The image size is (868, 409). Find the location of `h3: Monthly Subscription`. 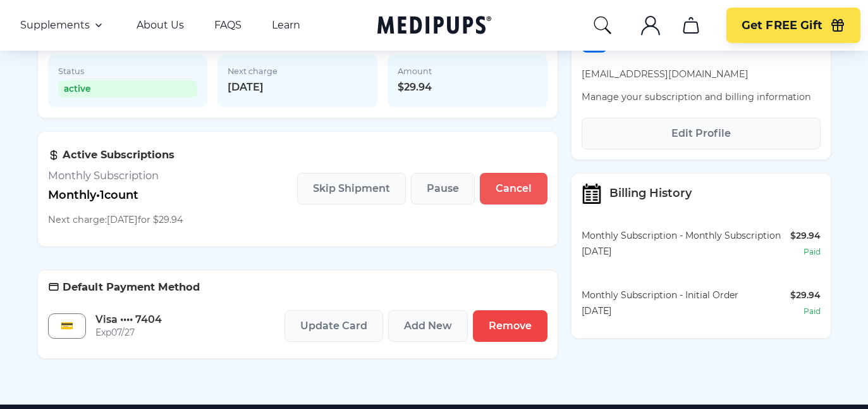

h3: Monthly Subscription is located at coordinates (115, 175).